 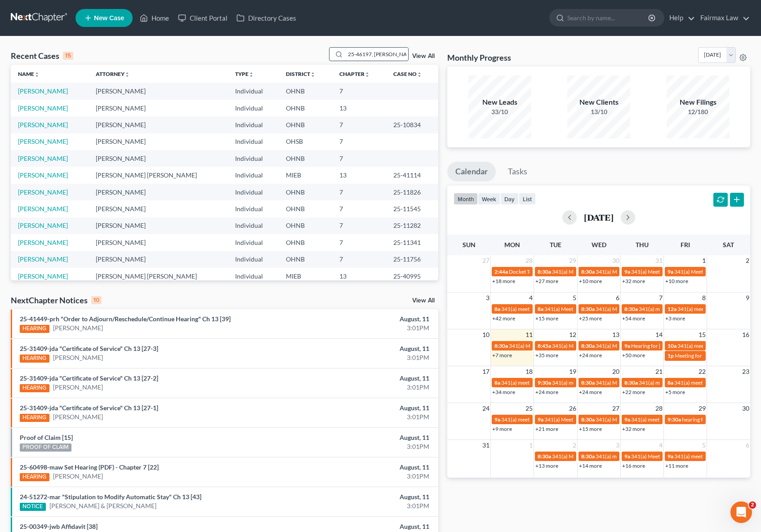 What do you see at coordinates (672, 309) in the screenshot?
I see `span: 12a` at bounding box center [672, 309].